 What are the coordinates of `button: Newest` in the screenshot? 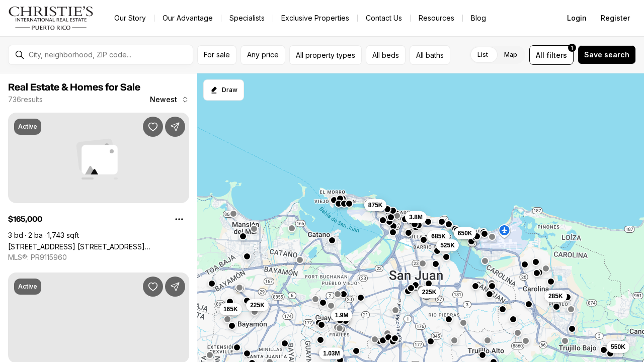 It's located at (170, 100).